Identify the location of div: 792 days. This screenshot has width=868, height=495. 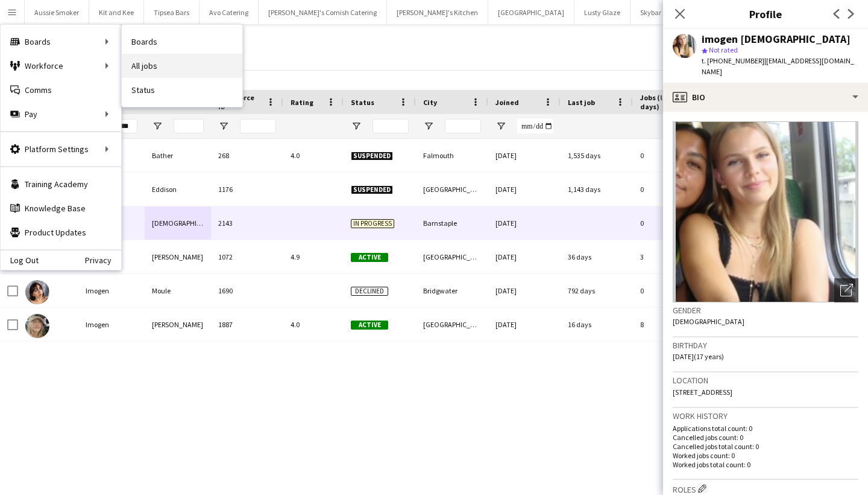
(597, 290).